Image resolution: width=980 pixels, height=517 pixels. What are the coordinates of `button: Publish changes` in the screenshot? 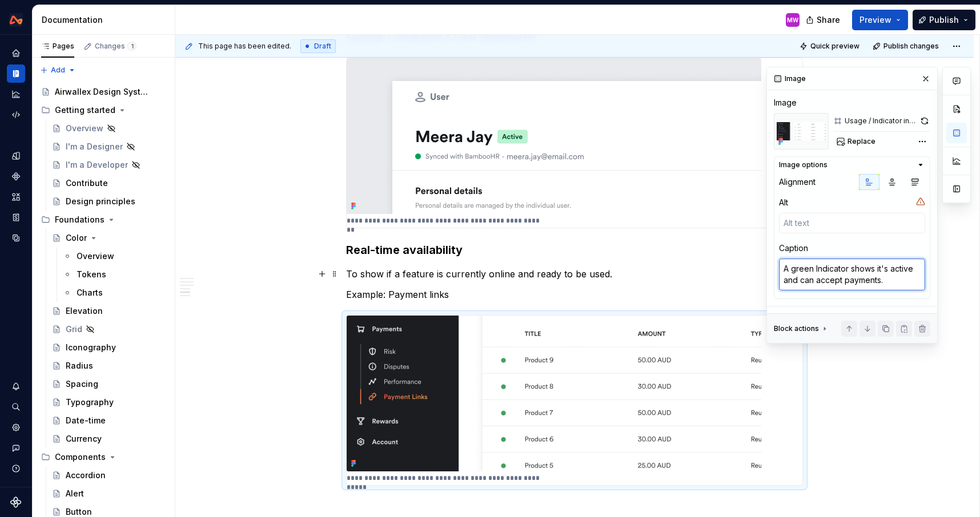 It's located at (906, 46).